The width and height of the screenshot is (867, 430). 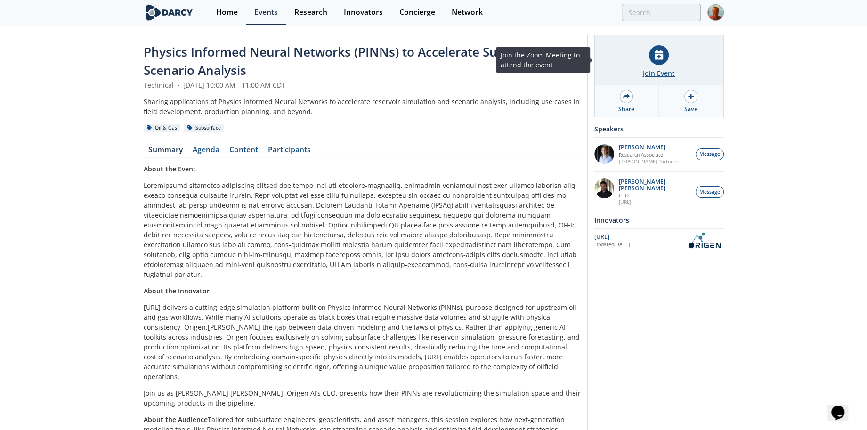 What do you see at coordinates (715, 12) in the screenshot?
I see `img: Profile` at bounding box center [715, 12].